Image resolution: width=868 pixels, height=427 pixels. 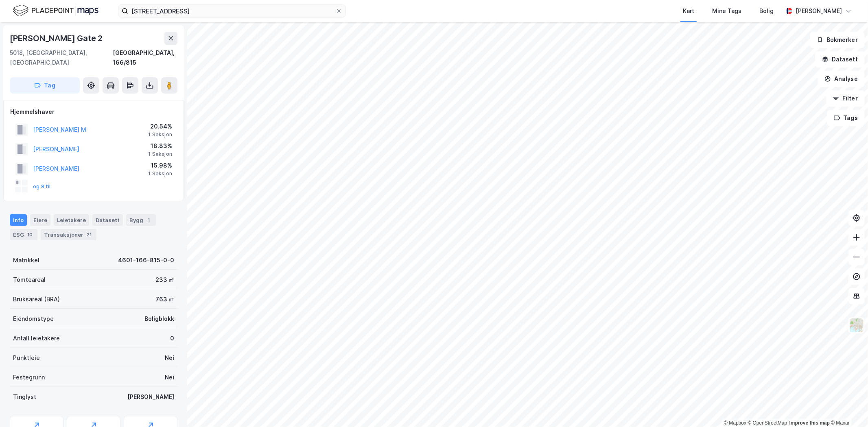 I want to click on div: Festegrunn, so click(x=29, y=378).